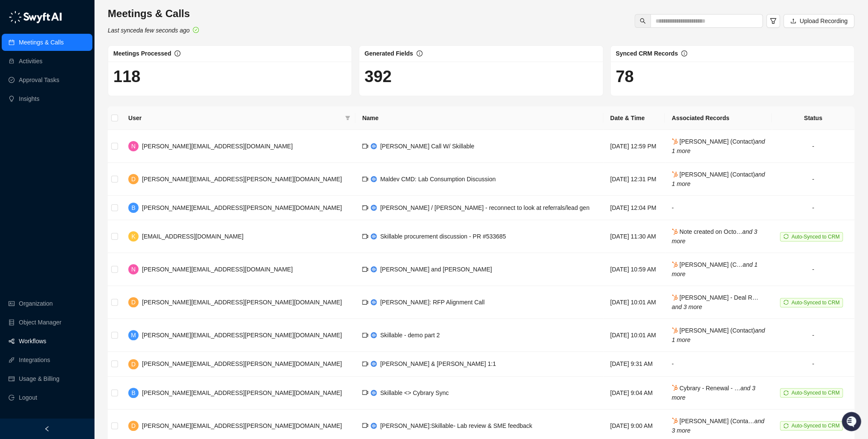 This screenshot has width=868, height=439. What do you see at coordinates (82, 144) in the screenshot?
I see `a: Powered byPylon` at bounding box center [82, 144].